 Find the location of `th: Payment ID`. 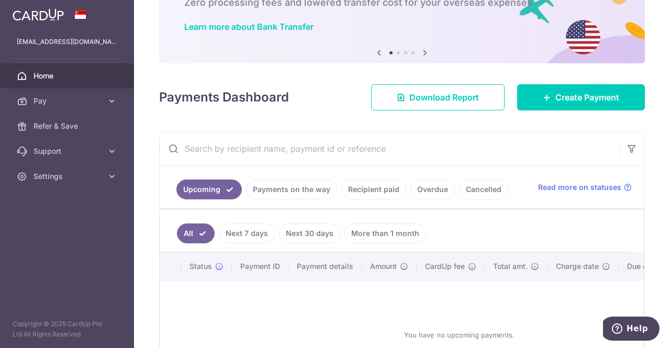

th: Payment ID is located at coordinates (260, 266).